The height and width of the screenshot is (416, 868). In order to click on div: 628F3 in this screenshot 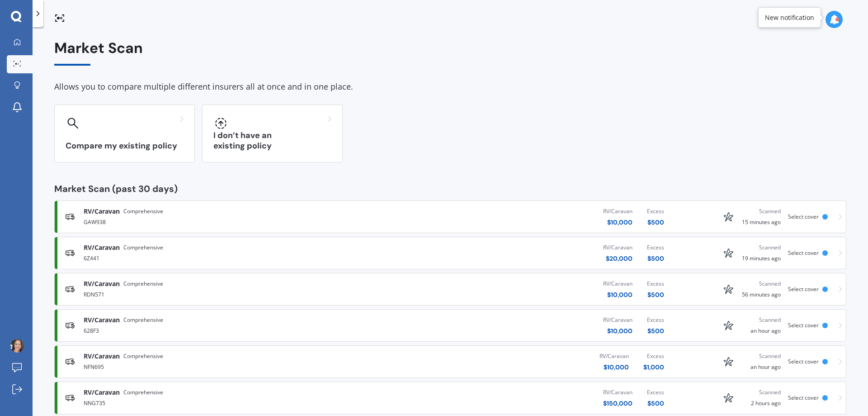, I will do `click(226, 330)`.